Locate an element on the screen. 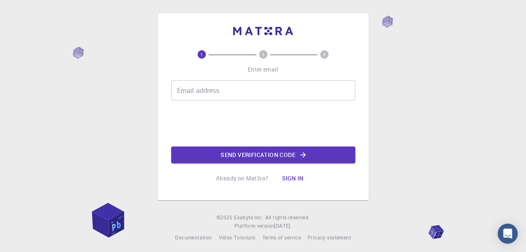 The image size is (526, 252). text: 1 is located at coordinates (202, 54).